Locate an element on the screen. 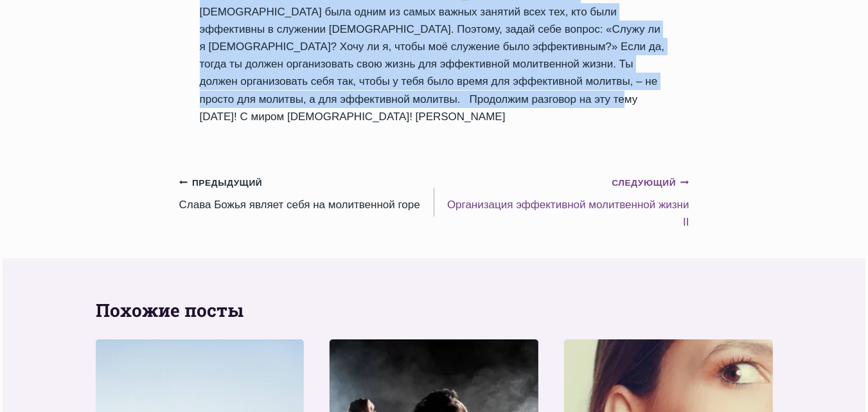  a: СледующийОрганизация эффективной молитвенной жизни II is located at coordinates (562, 202).